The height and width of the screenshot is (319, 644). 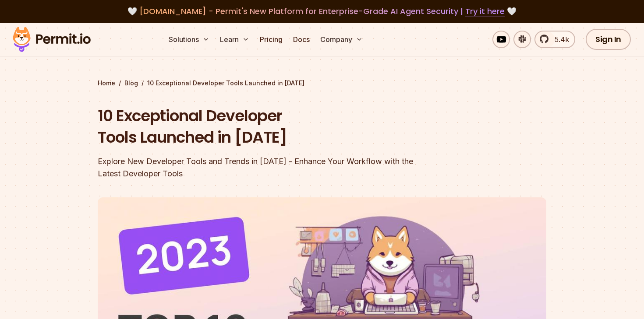 What do you see at coordinates (341, 39) in the screenshot?
I see `button: Company` at bounding box center [341, 39].